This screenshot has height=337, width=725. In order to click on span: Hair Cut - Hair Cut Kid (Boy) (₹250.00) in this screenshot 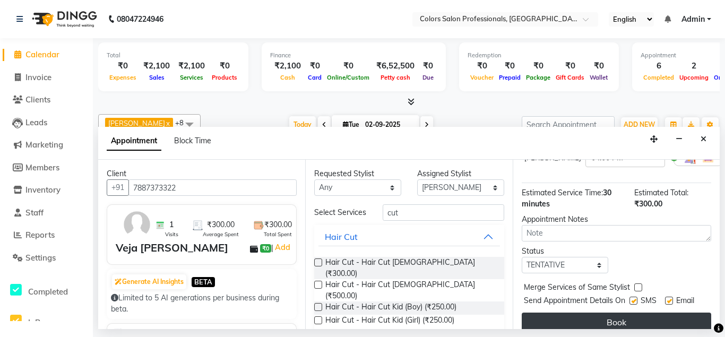, I will do `click(390, 308)`.